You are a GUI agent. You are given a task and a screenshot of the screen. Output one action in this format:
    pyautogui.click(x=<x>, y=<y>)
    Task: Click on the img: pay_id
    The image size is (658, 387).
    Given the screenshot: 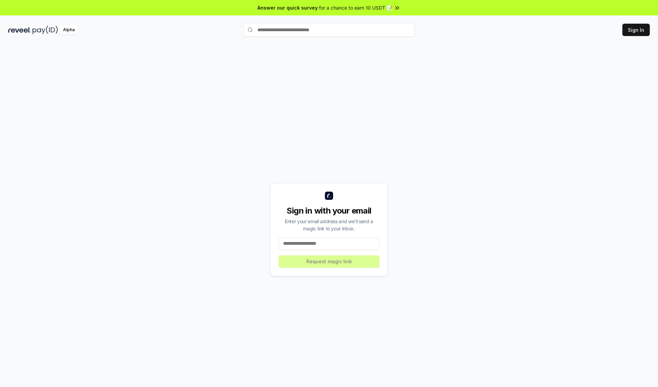 What is the action you would take?
    pyautogui.click(x=45, y=30)
    